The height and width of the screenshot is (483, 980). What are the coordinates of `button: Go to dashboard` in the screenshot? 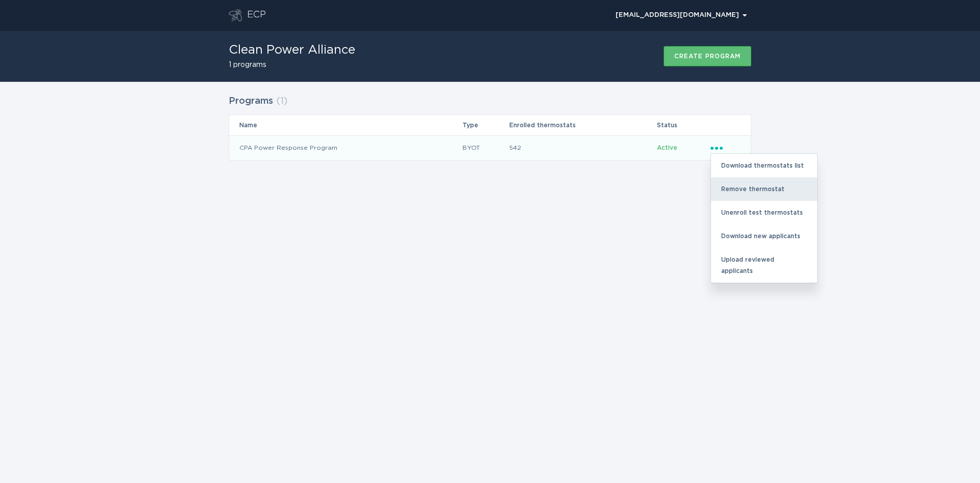 It's located at (235, 15).